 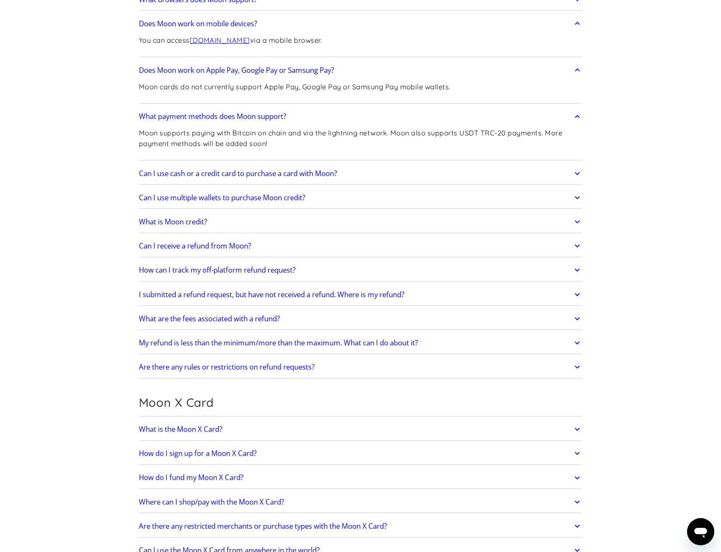 What do you see at coordinates (238, 174) in the screenshot?
I see `h2: Can I use cash or a credit card to purchase a card with Moon?` at bounding box center [238, 174].